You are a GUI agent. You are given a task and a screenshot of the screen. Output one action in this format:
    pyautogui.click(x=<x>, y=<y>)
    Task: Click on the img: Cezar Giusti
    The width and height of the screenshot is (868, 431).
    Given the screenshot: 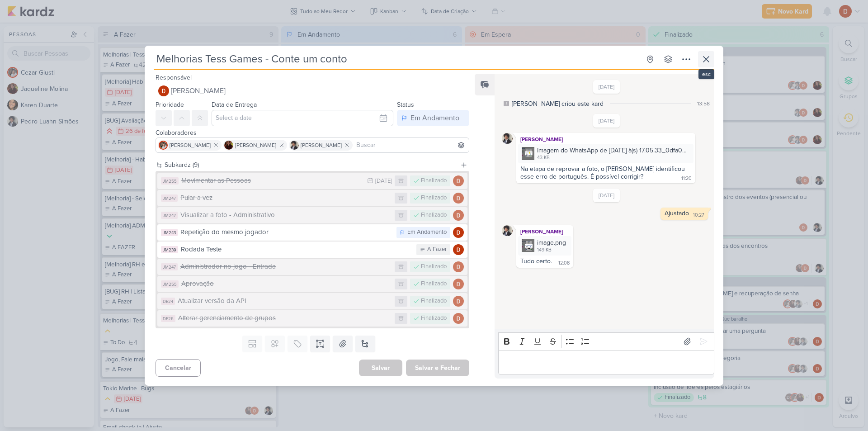 What is the action you would take?
    pyautogui.click(x=164, y=145)
    